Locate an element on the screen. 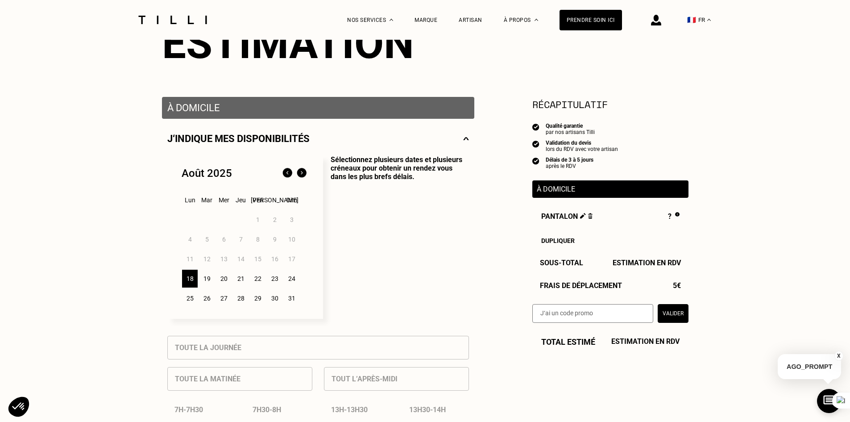  button: X is located at coordinates (839, 356).